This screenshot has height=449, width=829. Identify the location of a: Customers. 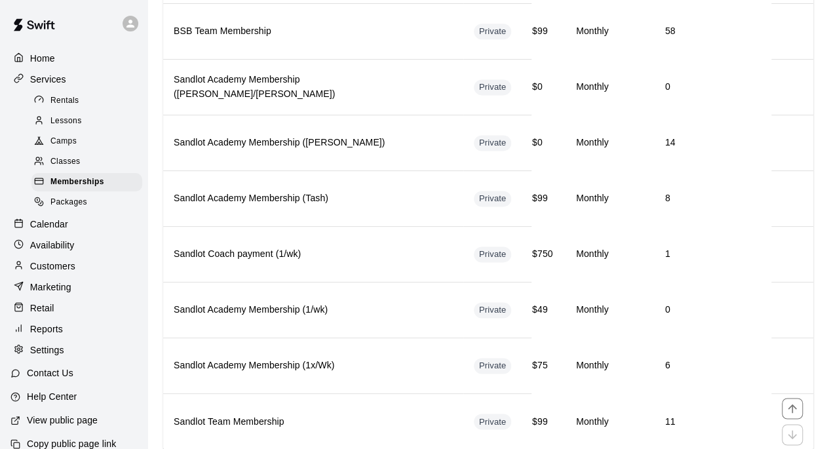
(73, 266).